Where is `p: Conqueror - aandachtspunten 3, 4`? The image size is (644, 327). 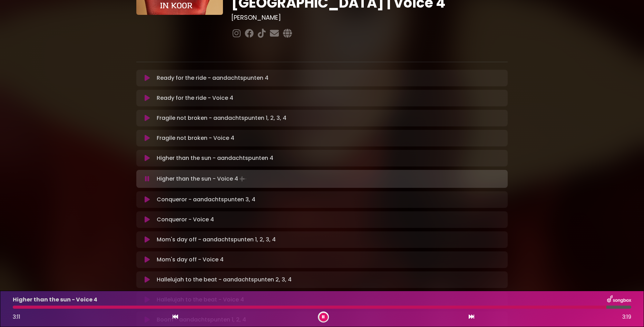 p: Conqueror - aandachtspunten 3, 4 is located at coordinates (206, 200).